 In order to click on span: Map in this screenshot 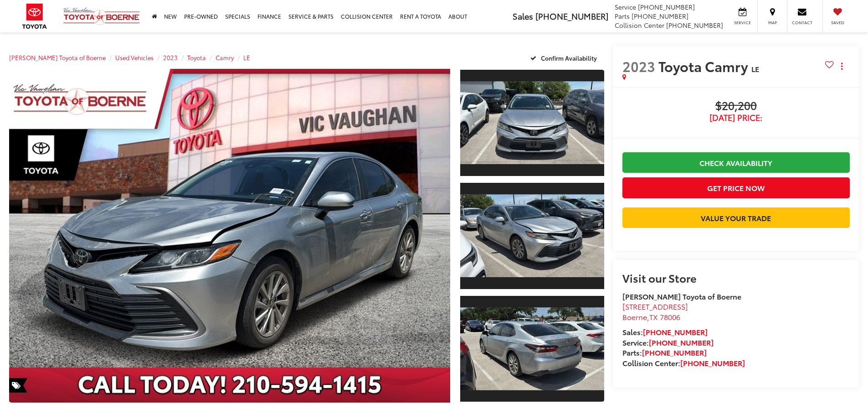, I will do `click(772, 23)`.